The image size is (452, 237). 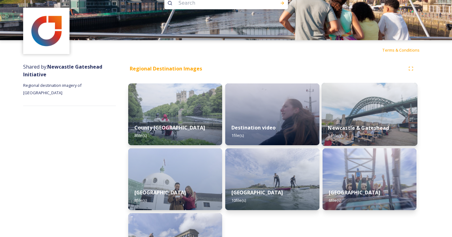 What do you see at coordinates (166, 69) in the screenshot?
I see `strong: Regional Destination Images` at bounding box center [166, 69].